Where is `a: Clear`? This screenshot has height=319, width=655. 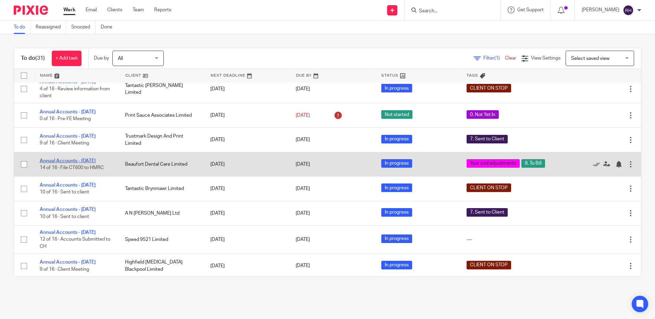
a: Clear is located at coordinates (511, 58).